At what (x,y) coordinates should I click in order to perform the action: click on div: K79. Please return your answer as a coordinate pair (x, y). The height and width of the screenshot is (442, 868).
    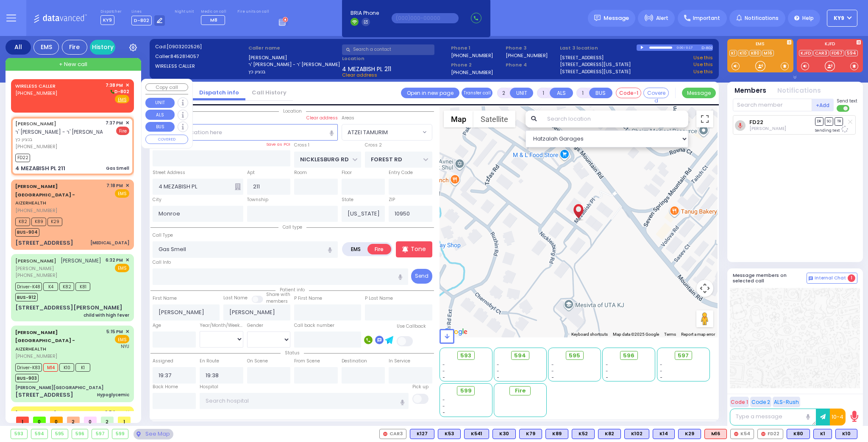
    Looking at the image, I should click on (530, 434).